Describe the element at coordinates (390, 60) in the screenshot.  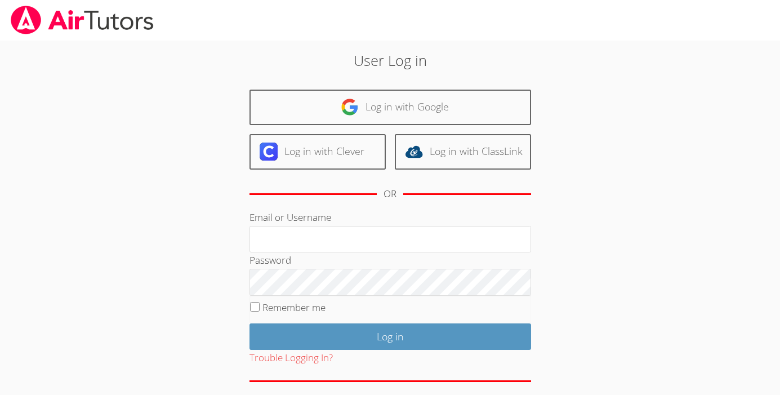
I see `h2: User Log in` at that location.